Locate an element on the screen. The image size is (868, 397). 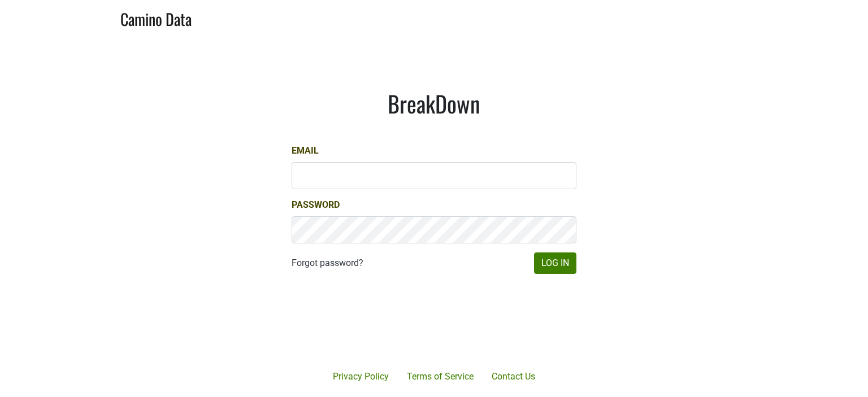
a: Forgot password? is located at coordinates (327, 263).